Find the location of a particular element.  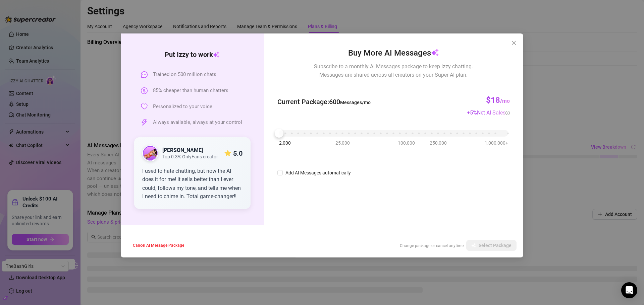

div: Net AI Sales is located at coordinates (493, 112).